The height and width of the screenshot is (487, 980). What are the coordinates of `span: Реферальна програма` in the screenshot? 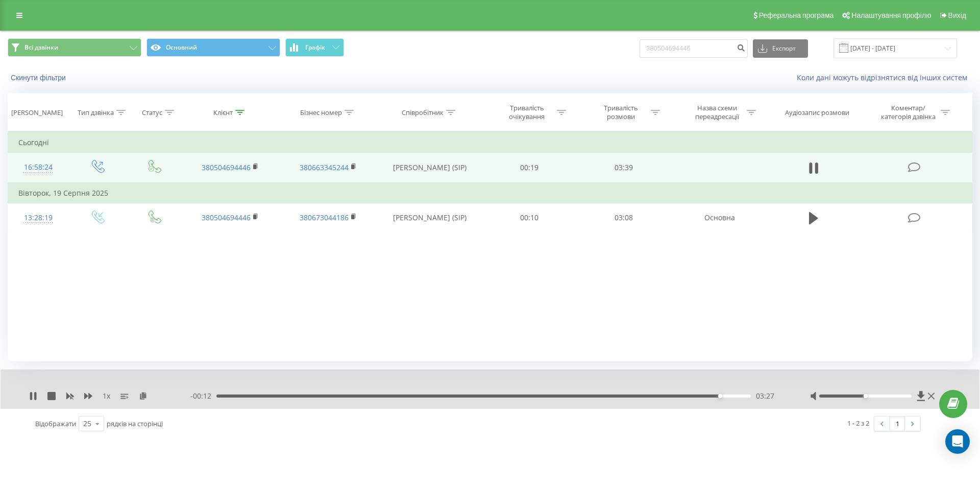 It's located at (796, 16).